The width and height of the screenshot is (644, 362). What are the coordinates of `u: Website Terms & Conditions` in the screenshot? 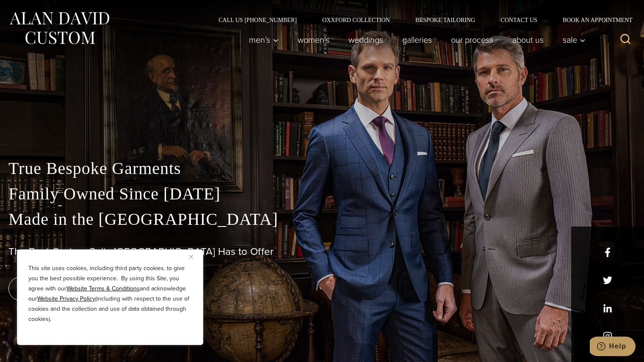 It's located at (103, 288).